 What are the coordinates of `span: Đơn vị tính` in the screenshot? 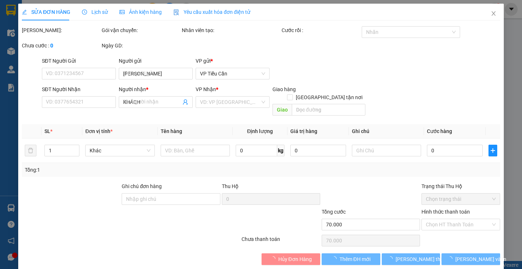 It's located at (99, 131).